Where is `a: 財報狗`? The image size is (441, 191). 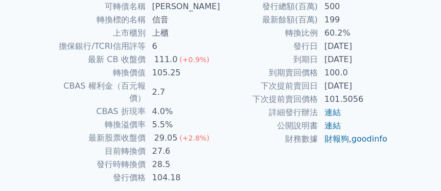 a: 財報狗 is located at coordinates (336, 139).